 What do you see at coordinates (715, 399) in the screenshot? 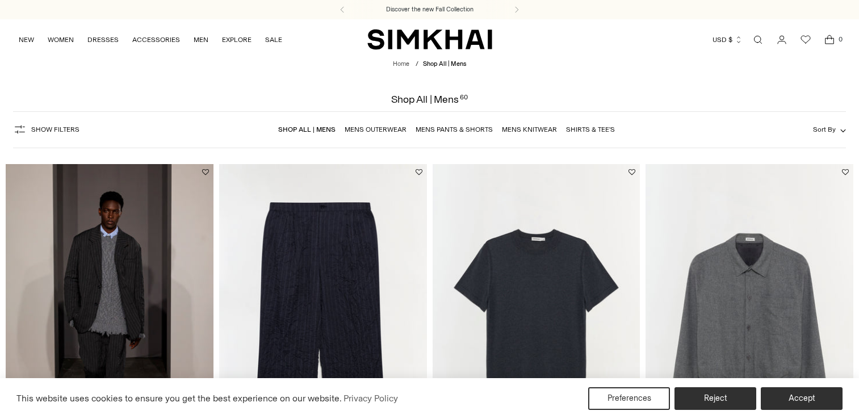
I see `button: Reject` at bounding box center [715, 399].